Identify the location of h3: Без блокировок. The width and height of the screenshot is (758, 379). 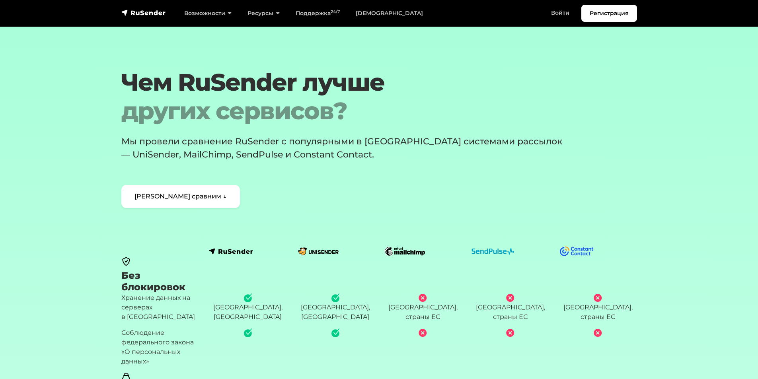
(160, 282).